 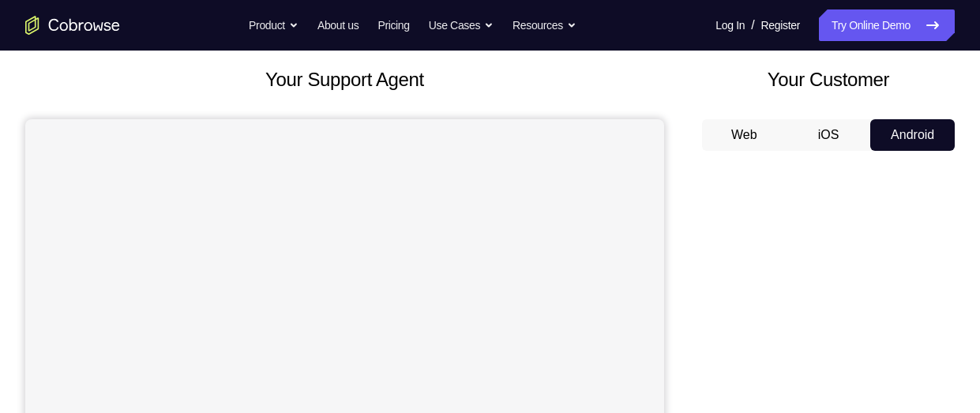 I want to click on h2: Your Support Agent, so click(x=345, y=80).